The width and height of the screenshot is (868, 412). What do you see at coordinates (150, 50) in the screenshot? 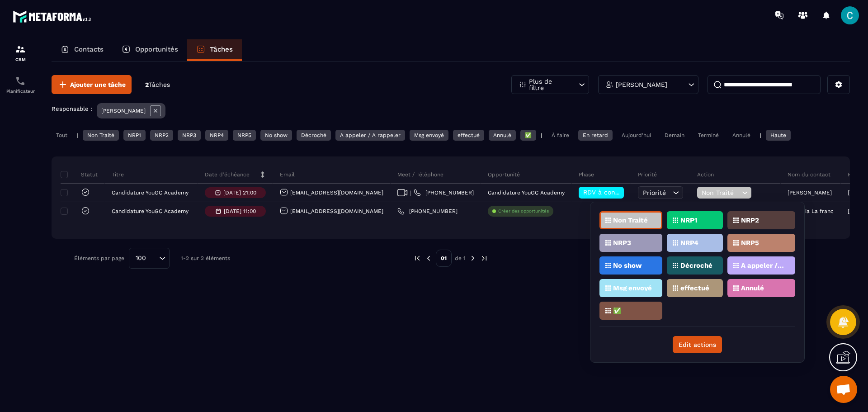
I see `a: Opportunités` at bounding box center [150, 50].